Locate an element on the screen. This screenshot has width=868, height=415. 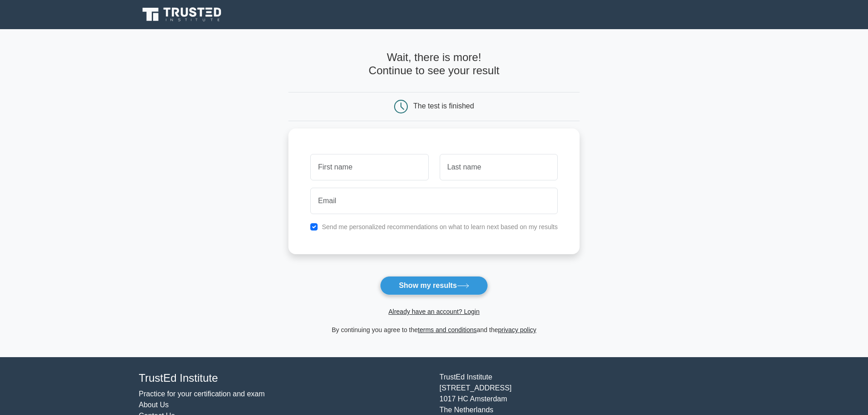
a: Already have an account? Login is located at coordinates (434, 311).